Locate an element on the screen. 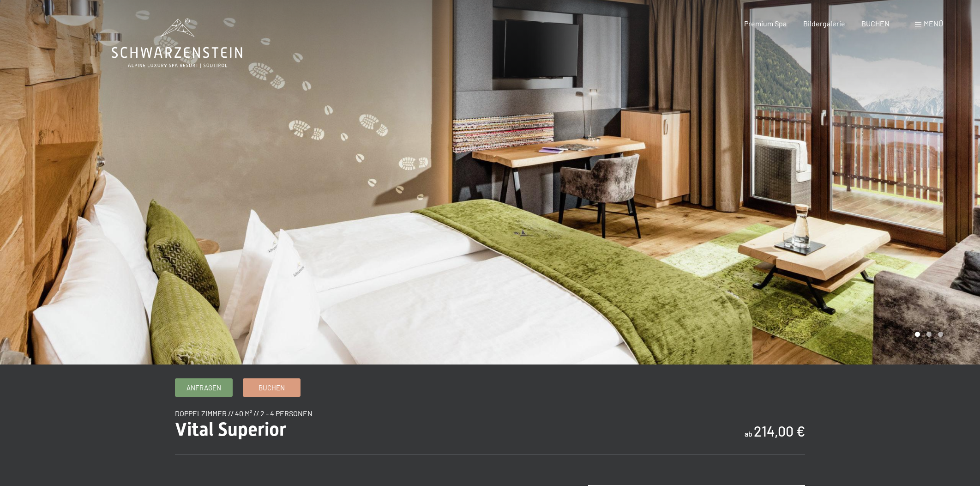 The width and height of the screenshot is (980, 486). span: Menü is located at coordinates (933, 23).